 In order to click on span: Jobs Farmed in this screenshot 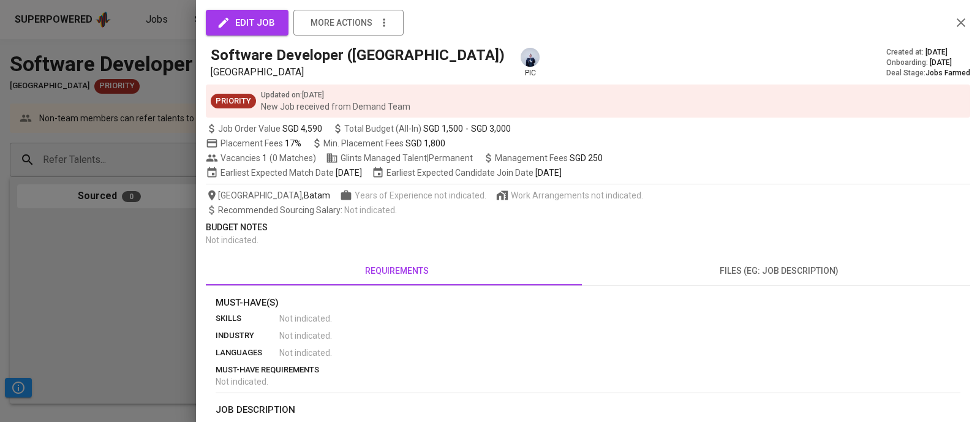, I will do `click(948, 73)`.